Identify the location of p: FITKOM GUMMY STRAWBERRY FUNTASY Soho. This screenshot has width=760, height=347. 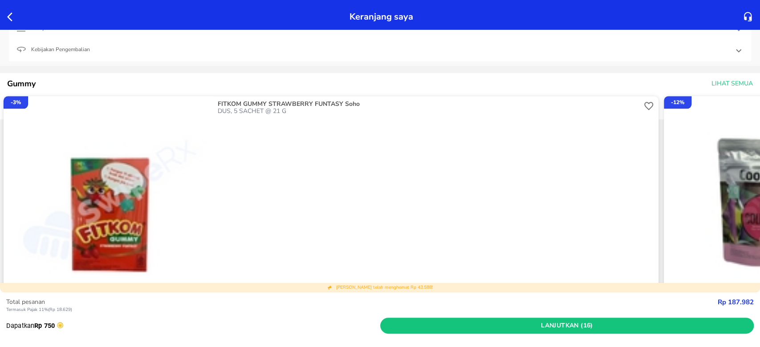
(429, 104).